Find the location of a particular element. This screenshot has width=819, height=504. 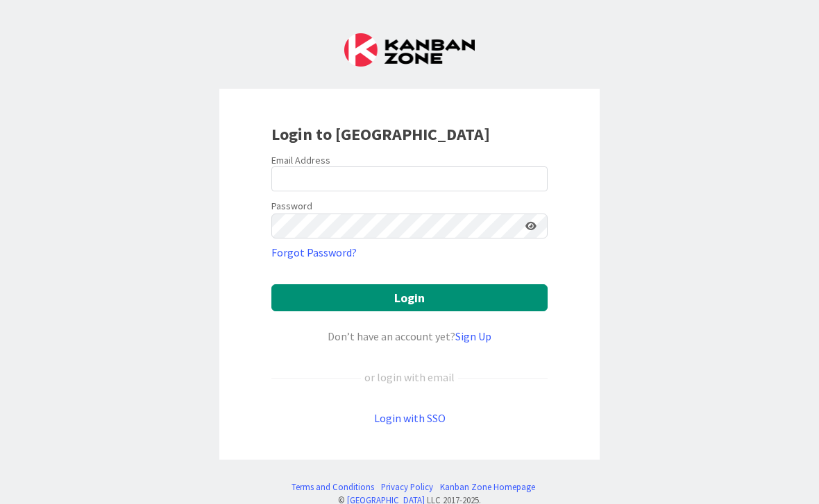

div: Don’t have an account yet? is located at coordinates (410, 337).